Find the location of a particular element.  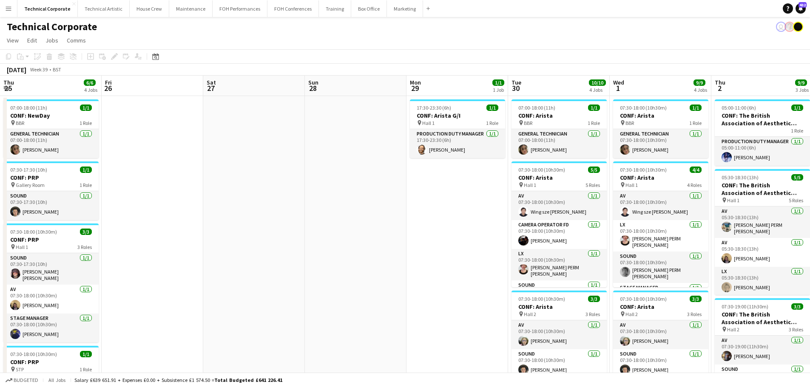

span: Thu is located at coordinates (720, 83).